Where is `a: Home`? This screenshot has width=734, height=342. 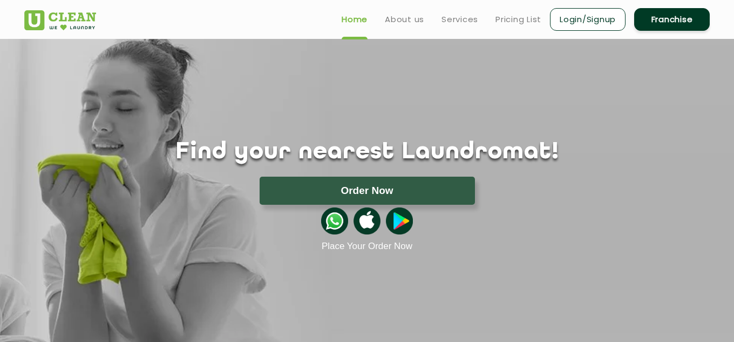 a: Home is located at coordinates (355, 19).